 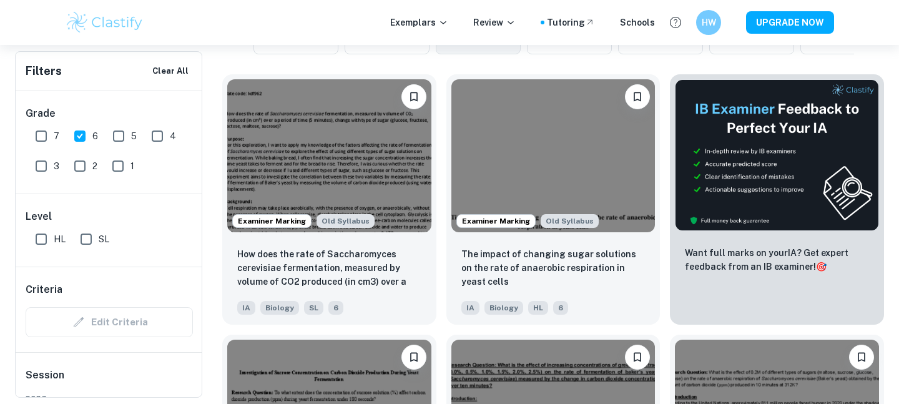 I want to click on span: 2, so click(x=95, y=166).